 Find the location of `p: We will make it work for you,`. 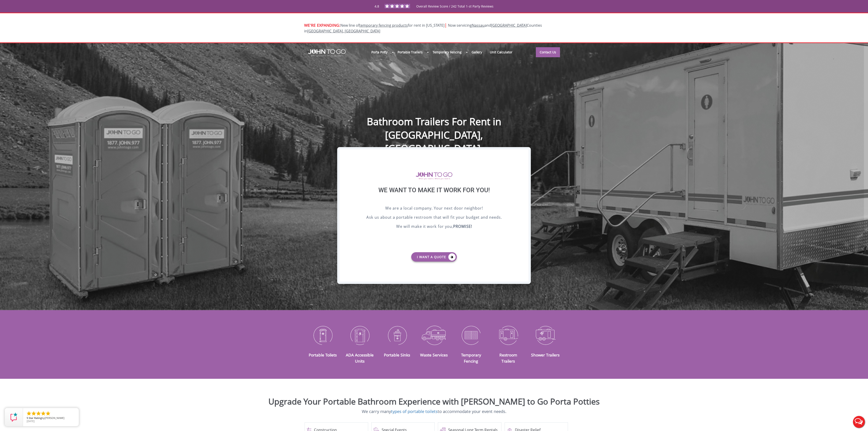

p: We will make it work for you, is located at coordinates (434, 227).